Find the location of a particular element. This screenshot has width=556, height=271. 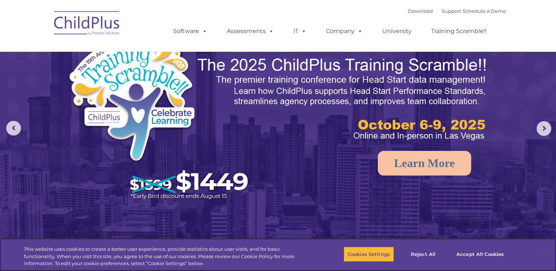

button: Close is located at coordinates (544, 254).